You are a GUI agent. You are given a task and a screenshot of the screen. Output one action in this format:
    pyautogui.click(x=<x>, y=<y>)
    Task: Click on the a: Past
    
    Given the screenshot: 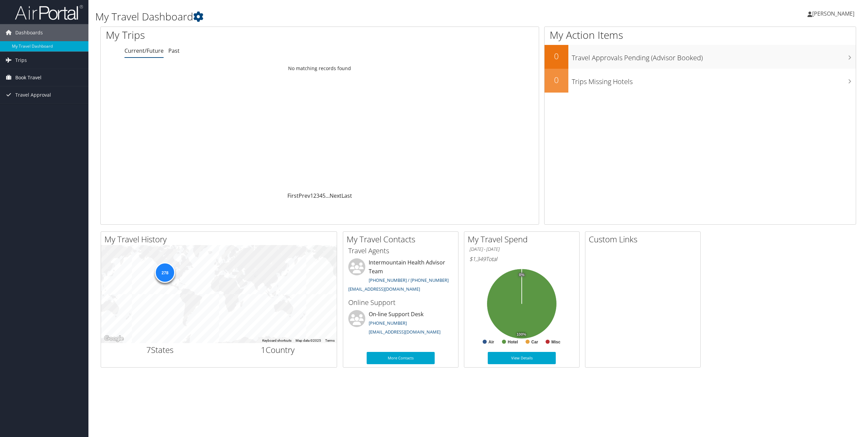 What is the action you would take?
    pyautogui.click(x=173, y=51)
    